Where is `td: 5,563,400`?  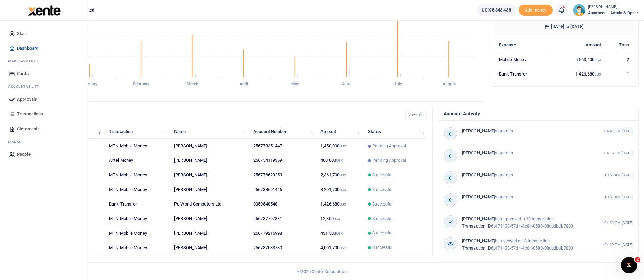 td: 5,563,400 is located at coordinates (578, 60).